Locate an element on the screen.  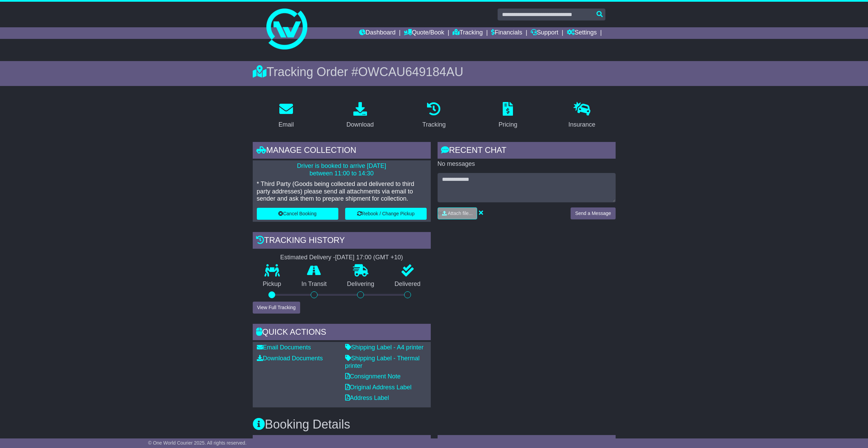
div: Manage collection is located at coordinates (342, 151).